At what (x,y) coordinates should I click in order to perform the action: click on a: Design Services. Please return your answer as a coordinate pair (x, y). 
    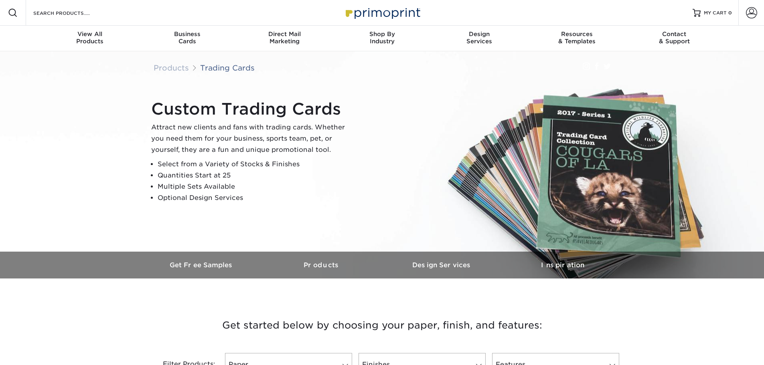
    Looking at the image, I should click on (442, 265).